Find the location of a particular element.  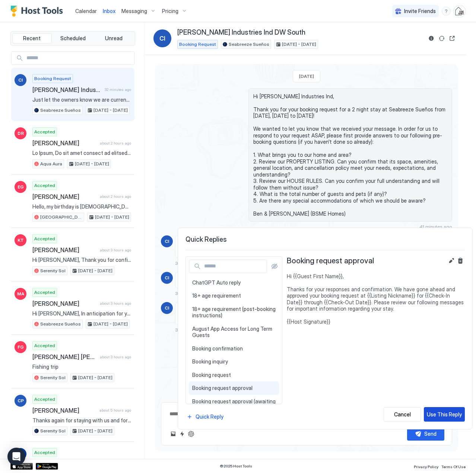

span: Quick Replies is located at coordinates (325, 240).